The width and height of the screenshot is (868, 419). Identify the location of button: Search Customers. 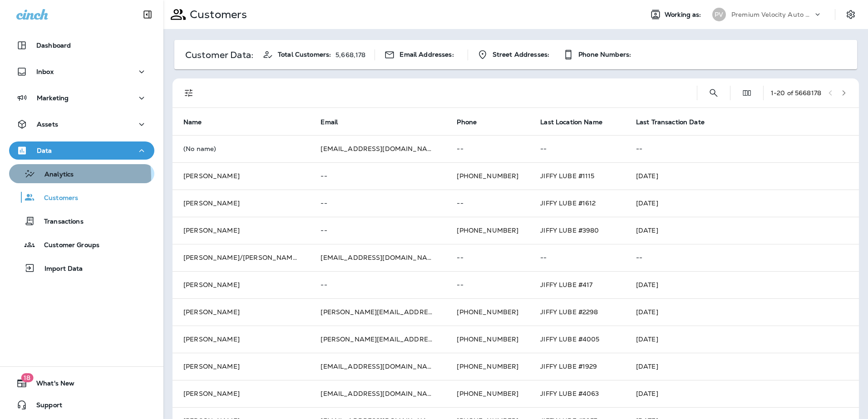
(714, 93).